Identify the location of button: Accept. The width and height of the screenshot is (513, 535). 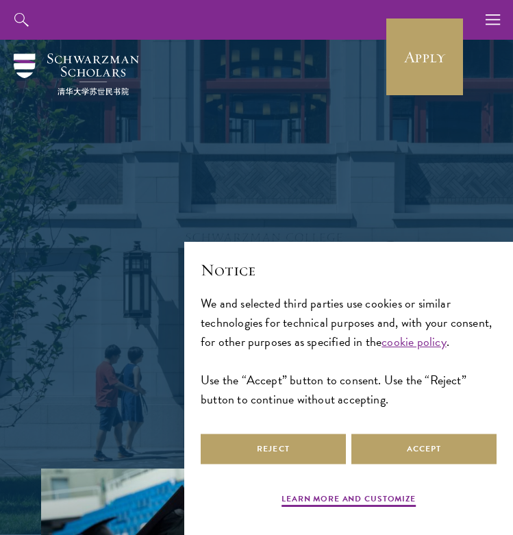
(424, 449).